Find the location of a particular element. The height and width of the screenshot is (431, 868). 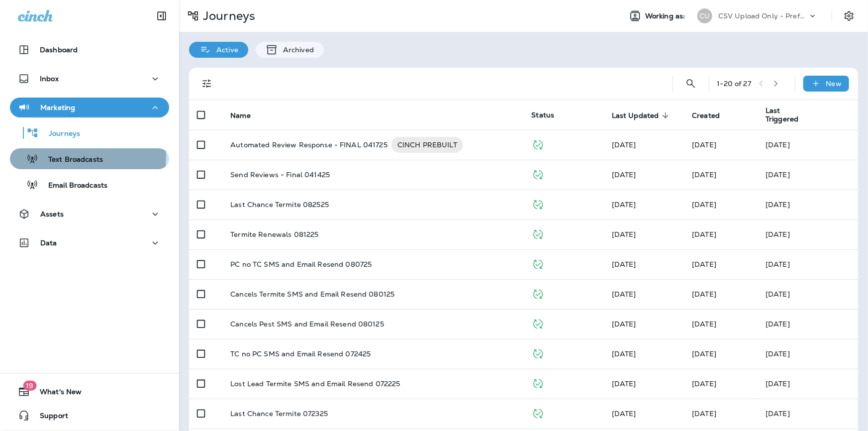

span: CINCH PREBUILT is located at coordinates (427, 145).